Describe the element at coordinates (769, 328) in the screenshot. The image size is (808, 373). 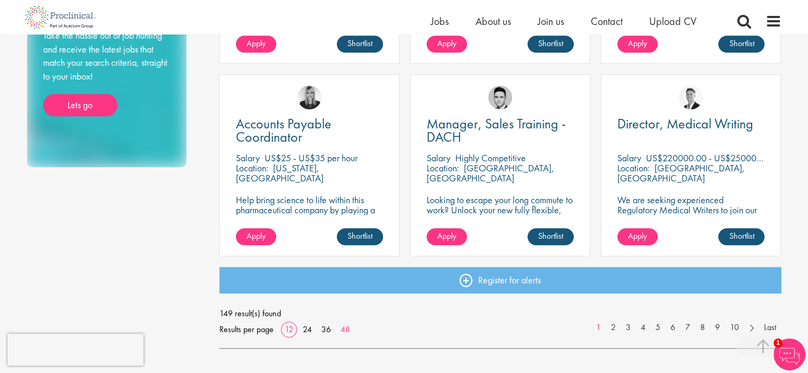
I see `a: Last` at that location.